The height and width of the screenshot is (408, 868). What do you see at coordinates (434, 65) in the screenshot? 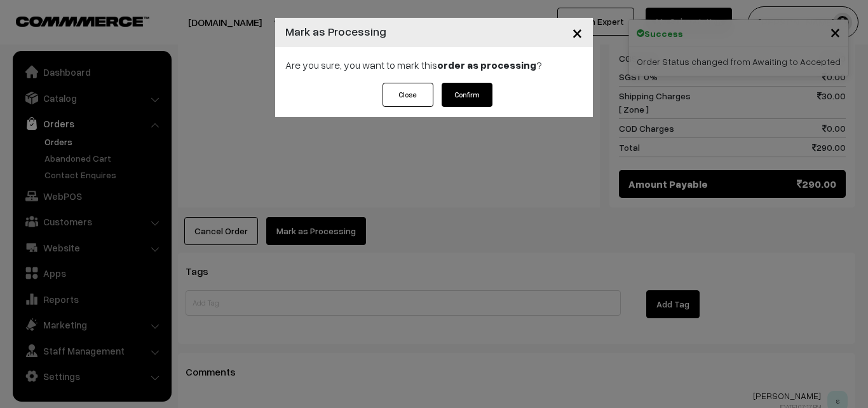
I see `div: Are you sure, you want to mark this ?` at bounding box center [434, 65].